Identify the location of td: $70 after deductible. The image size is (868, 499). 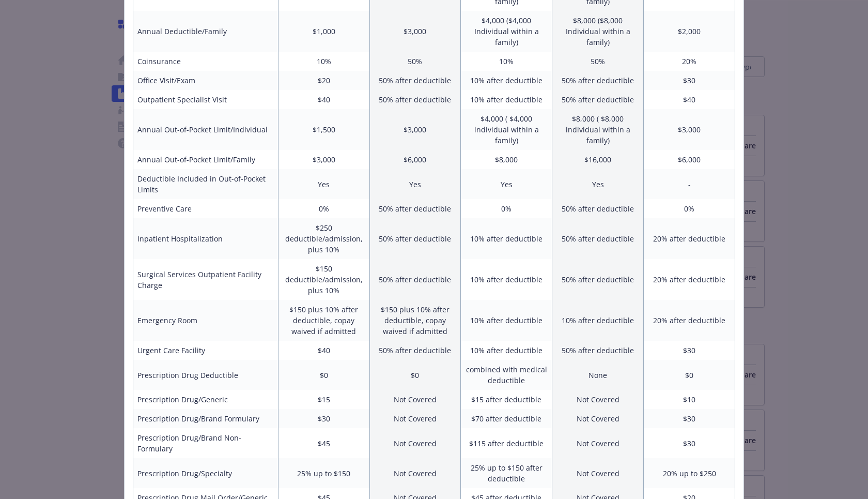
(506, 418).